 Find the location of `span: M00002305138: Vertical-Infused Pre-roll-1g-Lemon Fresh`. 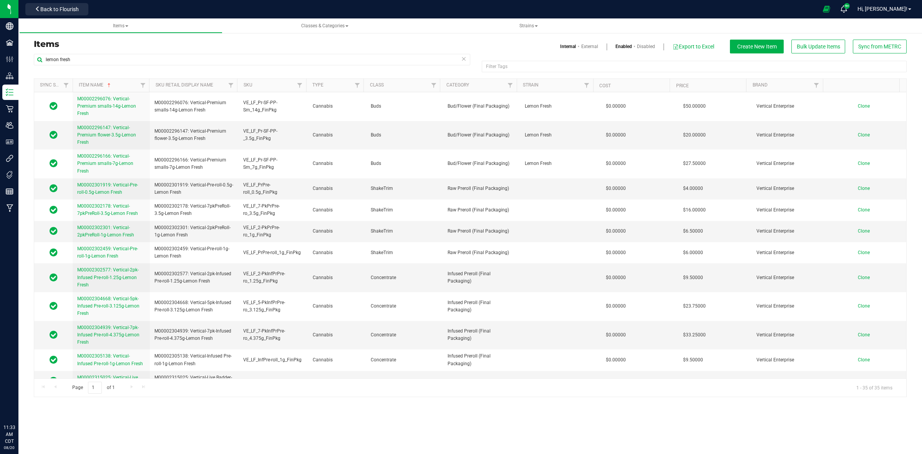

span: M00002305138: Vertical-Infused Pre-roll-1g-Lemon Fresh is located at coordinates (110, 359).